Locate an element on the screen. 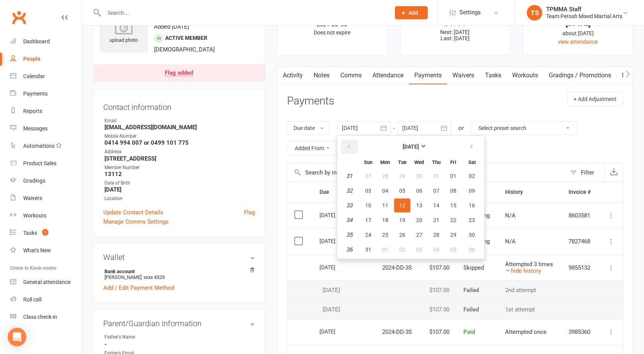  span: 1 is located at coordinates (45, 232).